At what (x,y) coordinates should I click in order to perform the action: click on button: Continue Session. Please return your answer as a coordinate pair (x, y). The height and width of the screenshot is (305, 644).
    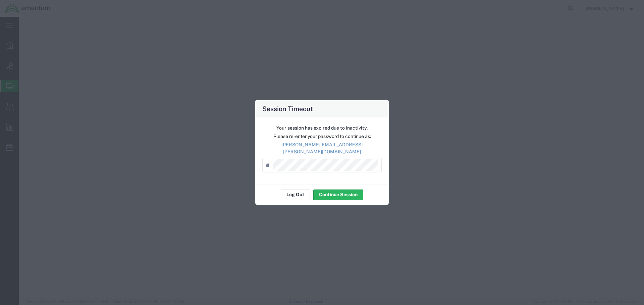
    Looking at the image, I should click on (338, 195).